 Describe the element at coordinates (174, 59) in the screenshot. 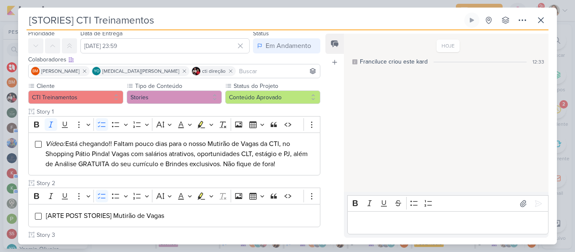

I see `div: Colaboradores` at that location.